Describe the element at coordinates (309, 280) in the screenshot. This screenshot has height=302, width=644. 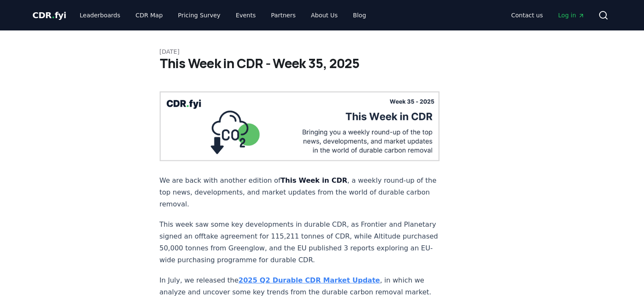
I see `strong: 2025 Q2 Durable CDR Market Update` at that location.